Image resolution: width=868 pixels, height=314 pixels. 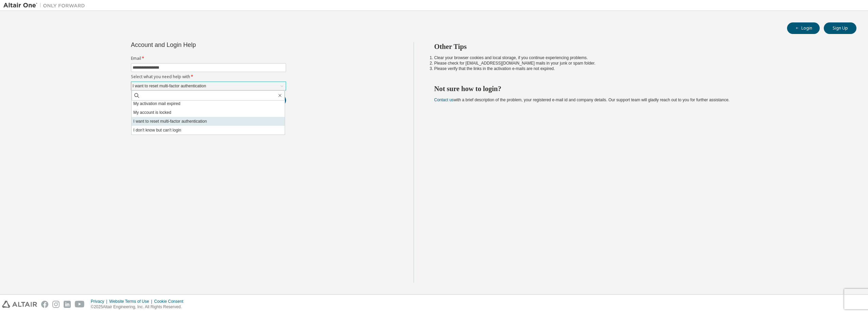 I want to click on h2: Not sure how to login?, so click(x=640, y=89).